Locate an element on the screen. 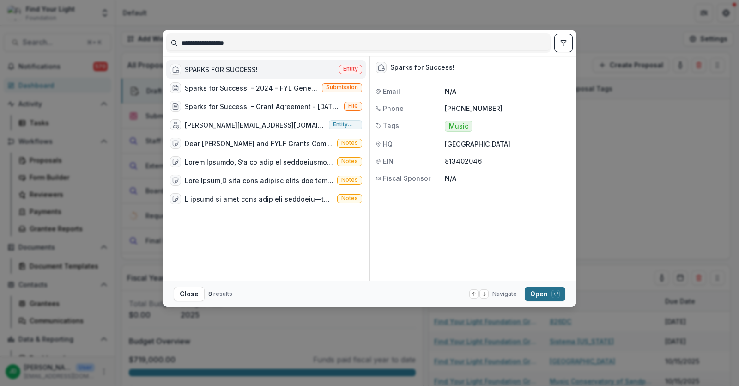 The image size is (739, 386). span: EIN is located at coordinates (388, 161).